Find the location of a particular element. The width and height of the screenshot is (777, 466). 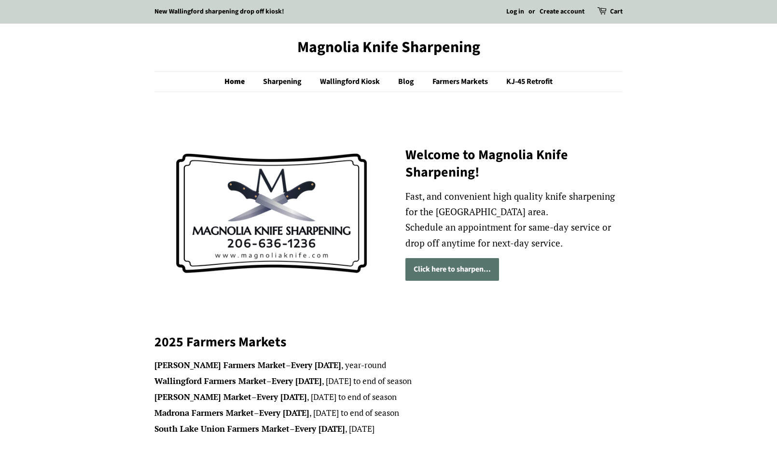

a: Wallingford Kiosk is located at coordinates (351, 82).